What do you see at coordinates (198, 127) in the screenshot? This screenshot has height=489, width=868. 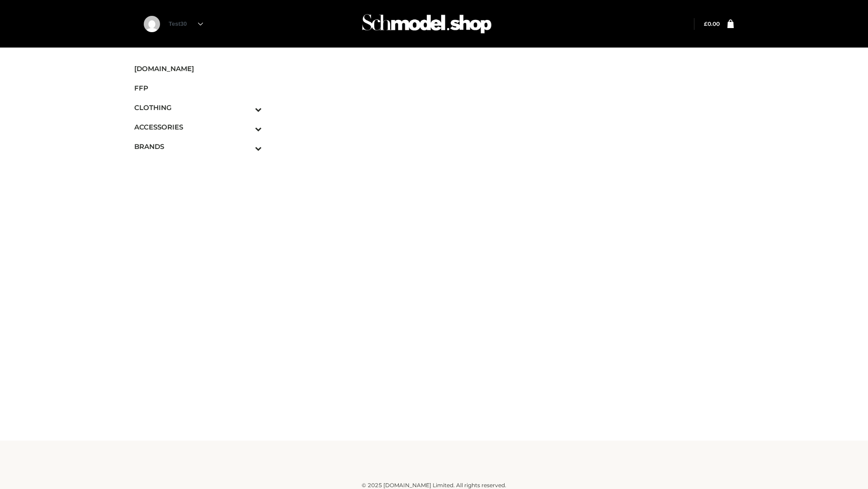 I see `a: ACCESSORIESToggle Submenu` at bounding box center [198, 127].